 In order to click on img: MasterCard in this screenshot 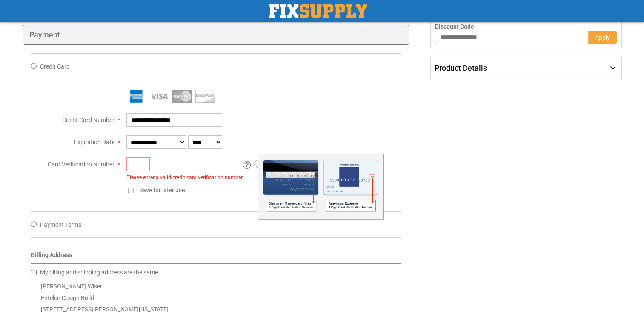, I will do `click(182, 96)`.